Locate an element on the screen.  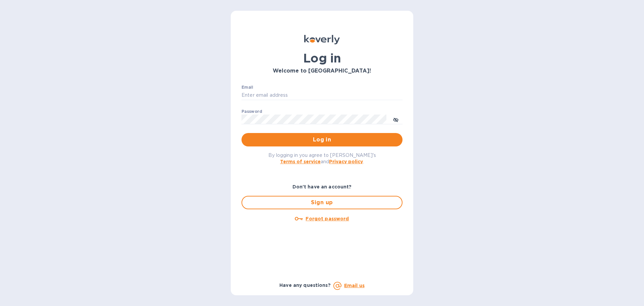
b: Terms of service is located at coordinates (300, 162).